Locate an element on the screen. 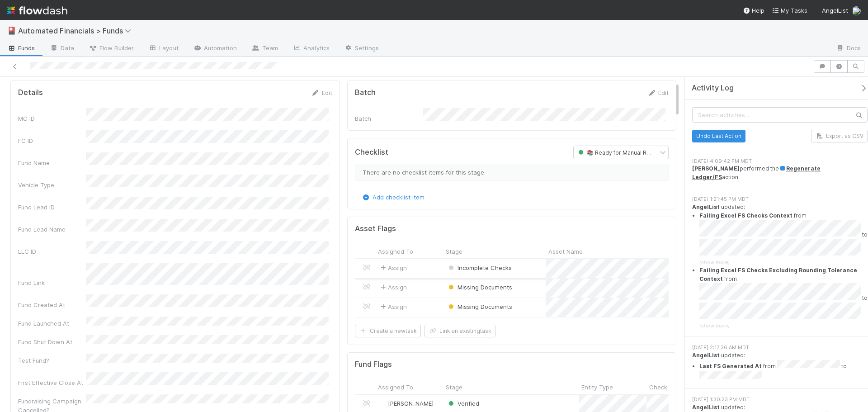 Image resolution: width=868 pixels, height=412 pixels. span: Regenerate Ledger/FS is located at coordinates (756, 172).